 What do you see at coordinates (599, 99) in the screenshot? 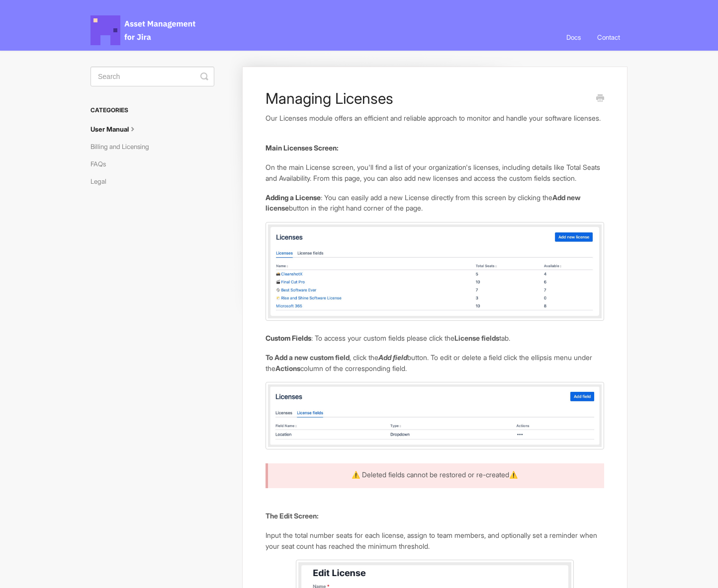
I see `a: Print this Article` at bounding box center [599, 99].